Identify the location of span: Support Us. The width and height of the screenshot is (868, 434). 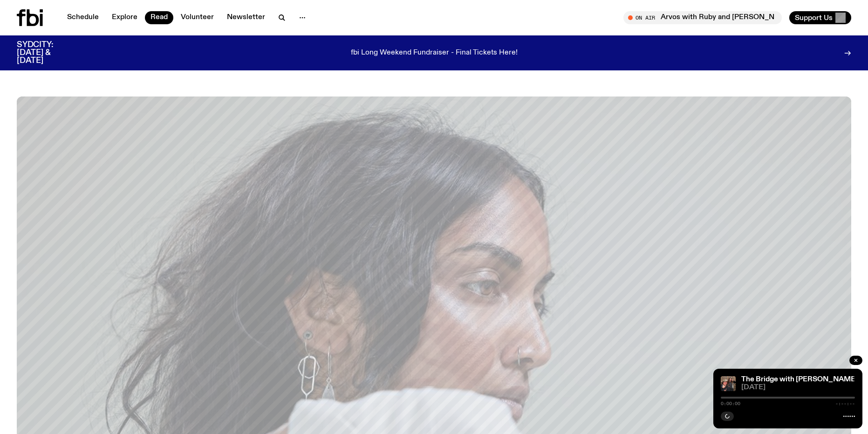
(813, 18).